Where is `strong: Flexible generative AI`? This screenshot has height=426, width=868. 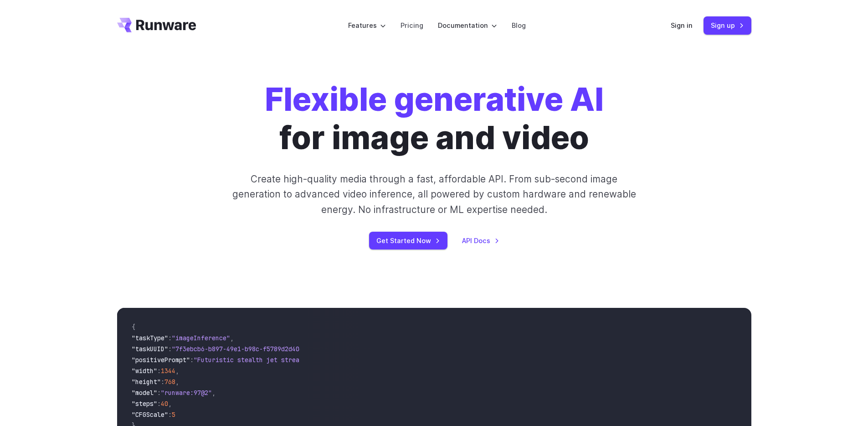 strong: Flexible generative AI is located at coordinates (434, 99).